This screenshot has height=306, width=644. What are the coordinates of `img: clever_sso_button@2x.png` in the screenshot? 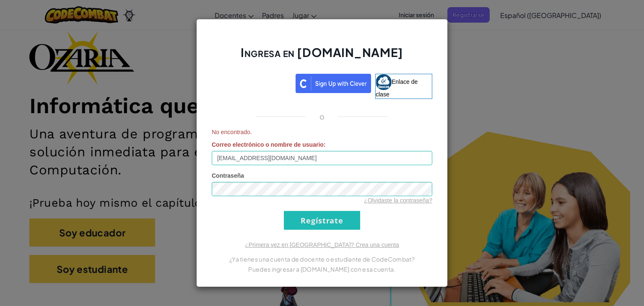 It's located at (333, 83).